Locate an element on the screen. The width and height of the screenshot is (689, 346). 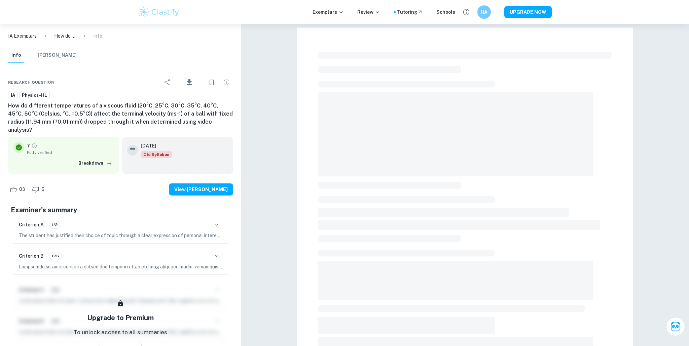
button: Breakdown is located at coordinates (95, 163).